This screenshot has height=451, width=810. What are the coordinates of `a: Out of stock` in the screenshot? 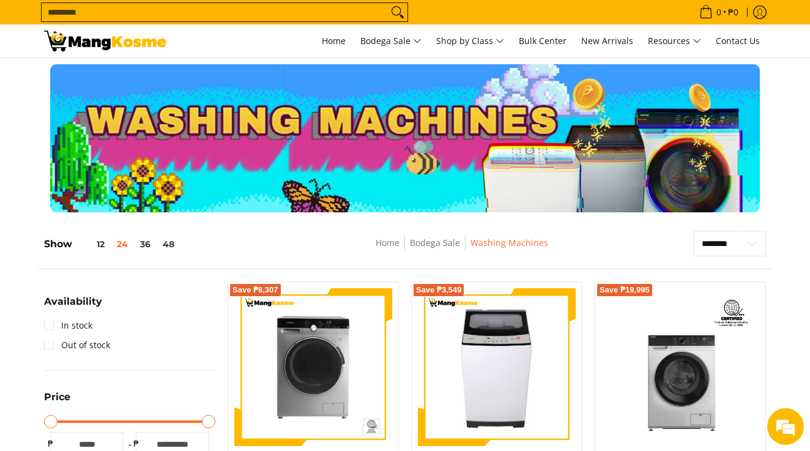 It's located at (77, 345).